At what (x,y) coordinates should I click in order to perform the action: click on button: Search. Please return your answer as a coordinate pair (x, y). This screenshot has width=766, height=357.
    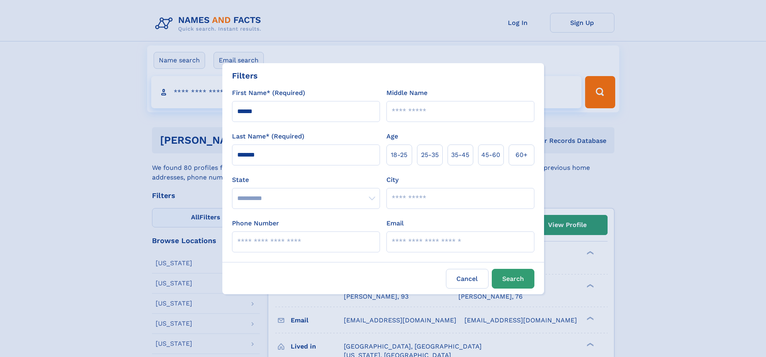
    Looking at the image, I should click on (513, 278).